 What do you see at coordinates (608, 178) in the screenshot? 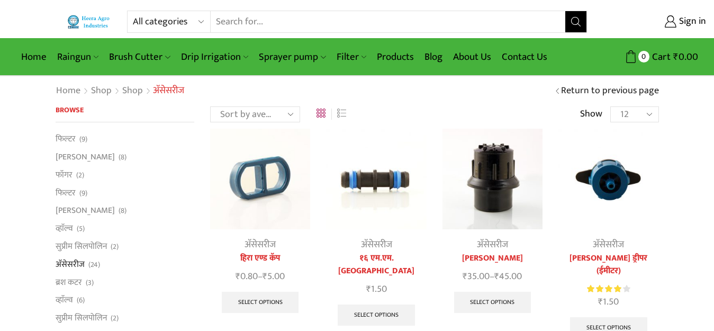
I see `img: हिरा ओनलाईन ड्रीपर (ईमीटर)` at bounding box center [608, 178].